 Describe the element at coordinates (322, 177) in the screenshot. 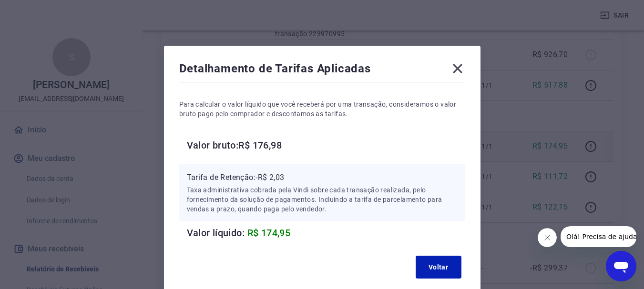

I see `p: Tarifa de Retenção: -R$ 2,03` at that location.